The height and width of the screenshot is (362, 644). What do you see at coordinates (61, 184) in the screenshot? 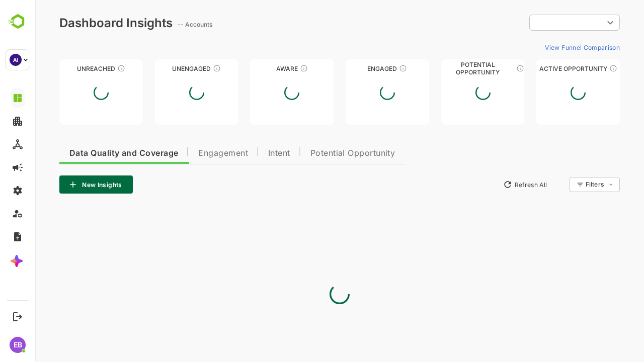
I see `button: New Insights` at bounding box center [61, 184].